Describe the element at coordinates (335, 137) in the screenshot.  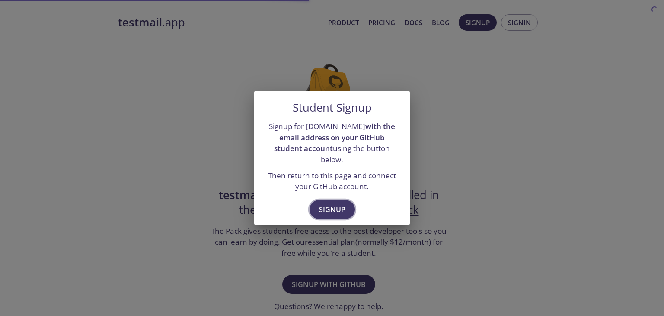
I see `strong: with the email address on your GitHub student account` at that location.